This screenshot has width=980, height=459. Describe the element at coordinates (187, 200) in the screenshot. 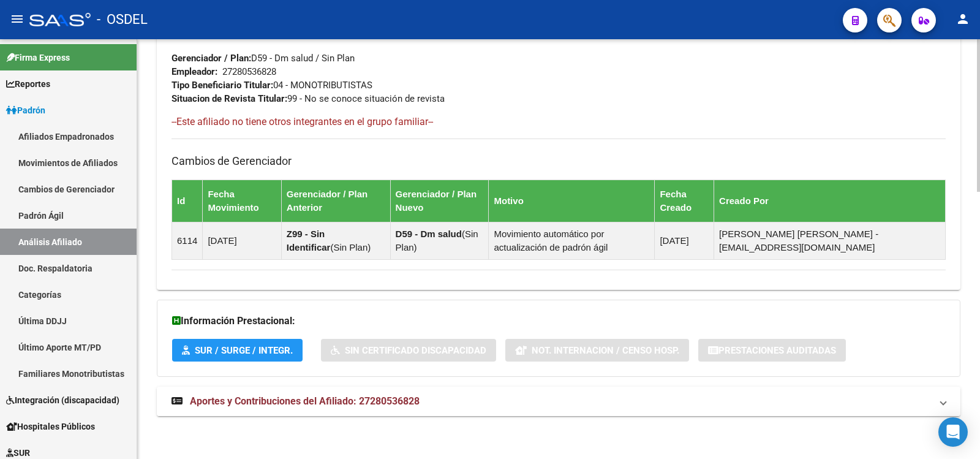

I see `th: Id` at that location.